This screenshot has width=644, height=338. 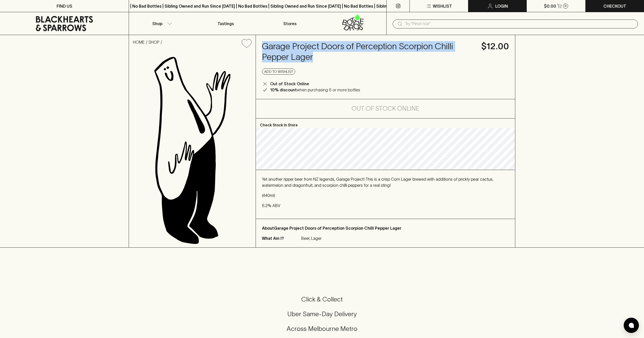 What do you see at coordinates (64, 6) in the screenshot?
I see `p: FIND US` at bounding box center [64, 6].